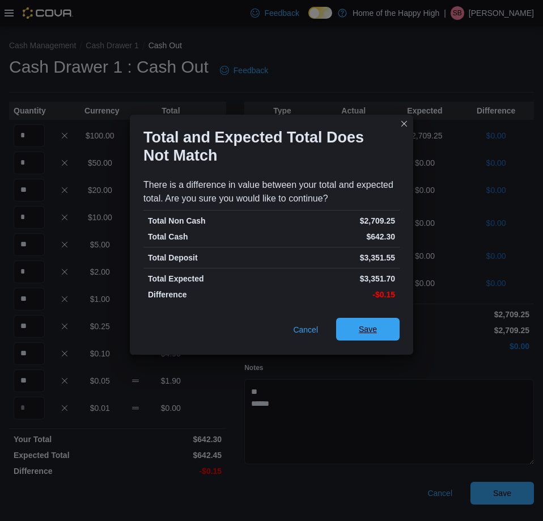 This screenshot has width=543, height=521. I want to click on p: $642.30, so click(335, 236).